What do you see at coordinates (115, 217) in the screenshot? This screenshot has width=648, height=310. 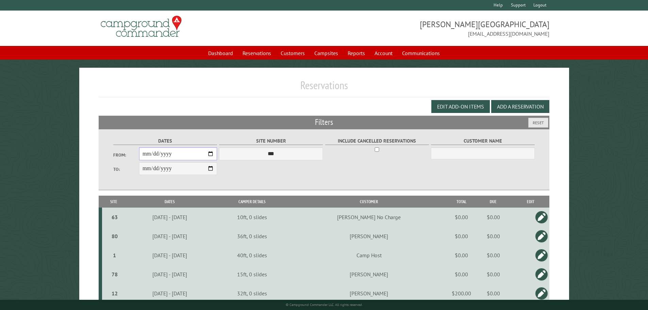 I see `div: 63` at bounding box center [115, 217].